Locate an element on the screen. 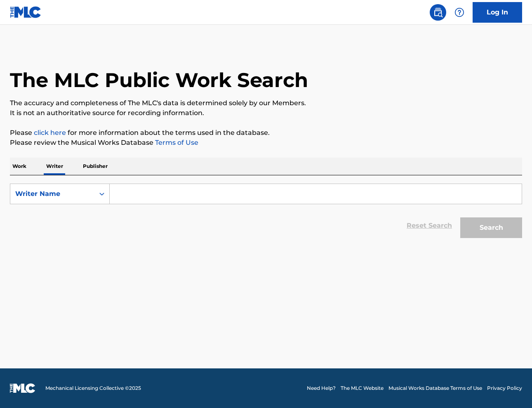 The width and height of the screenshot is (532, 408). p: Work is located at coordinates (19, 166).